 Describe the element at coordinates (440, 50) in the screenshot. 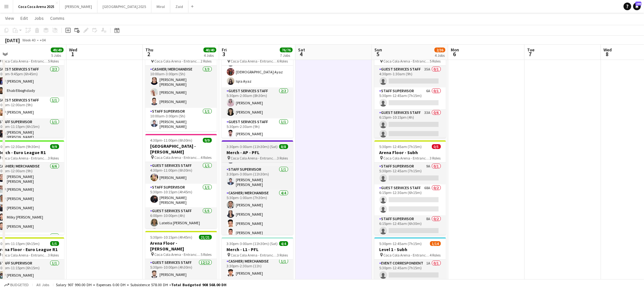

I see `span: 2/36` at that location.